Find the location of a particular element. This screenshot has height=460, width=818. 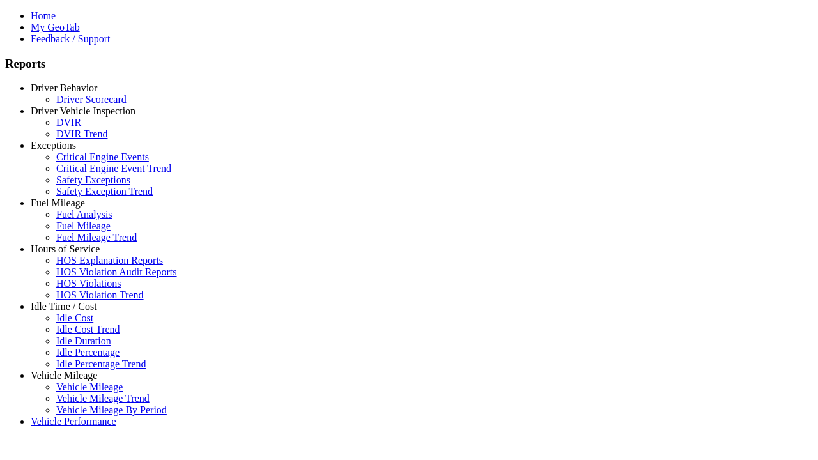

a: My GeoTab is located at coordinates (55, 27).